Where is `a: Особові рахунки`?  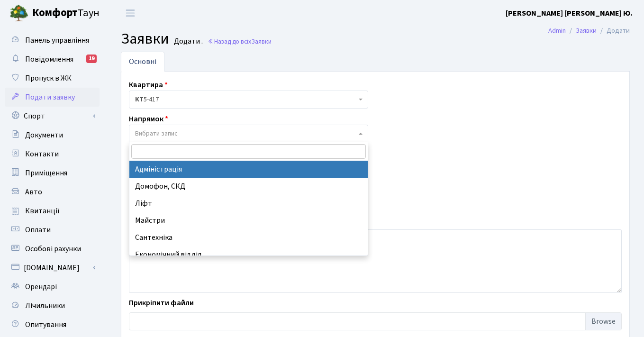 a: Особові рахунки is located at coordinates (52, 248).